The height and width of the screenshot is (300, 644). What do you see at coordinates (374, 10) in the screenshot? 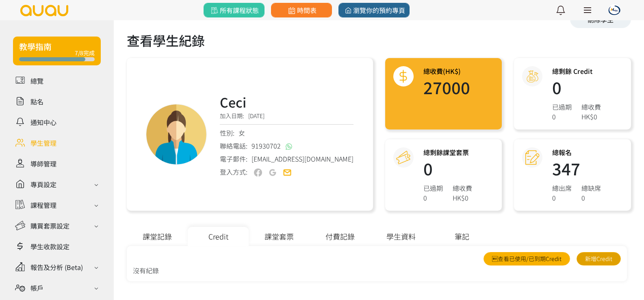
I see `span: 瀏覽你的預約專頁` at bounding box center [374, 10].